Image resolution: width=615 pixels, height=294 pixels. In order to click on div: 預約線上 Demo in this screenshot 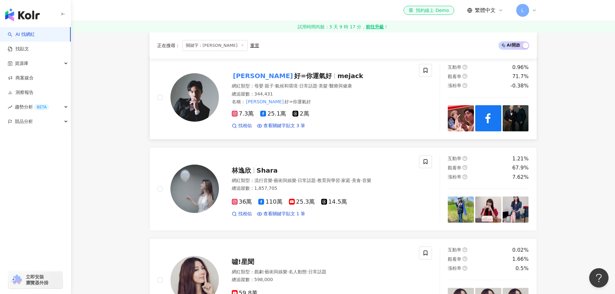, I will do `click(429, 10)`.